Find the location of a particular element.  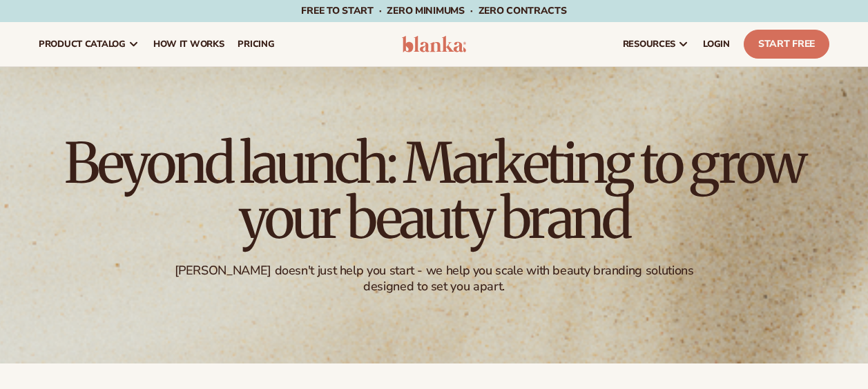

a: resources is located at coordinates (656, 44).